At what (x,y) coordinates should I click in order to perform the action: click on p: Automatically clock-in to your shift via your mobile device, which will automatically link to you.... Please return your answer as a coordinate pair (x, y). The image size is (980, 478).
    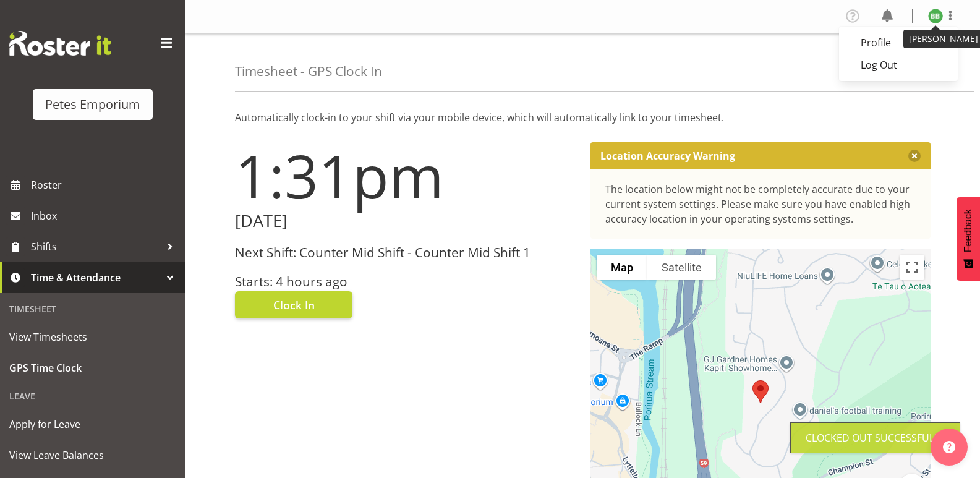
    Looking at the image, I should click on (583, 118).